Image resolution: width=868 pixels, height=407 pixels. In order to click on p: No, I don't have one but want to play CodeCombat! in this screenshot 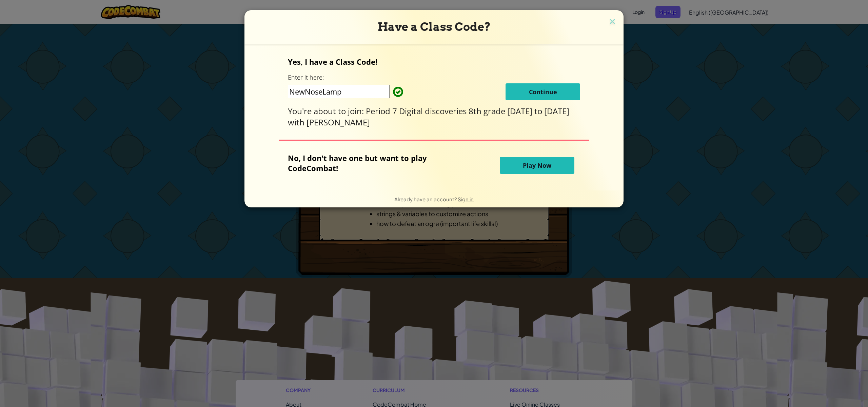, I will do `click(374, 163)`.